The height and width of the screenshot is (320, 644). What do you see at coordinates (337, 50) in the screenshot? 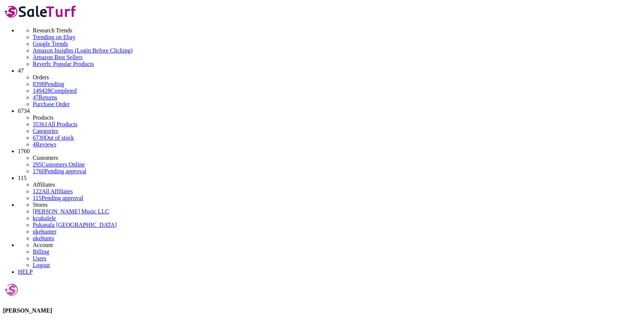
I see `a: Amazon Insights (Login Before Clicking)` at bounding box center [337, 50].